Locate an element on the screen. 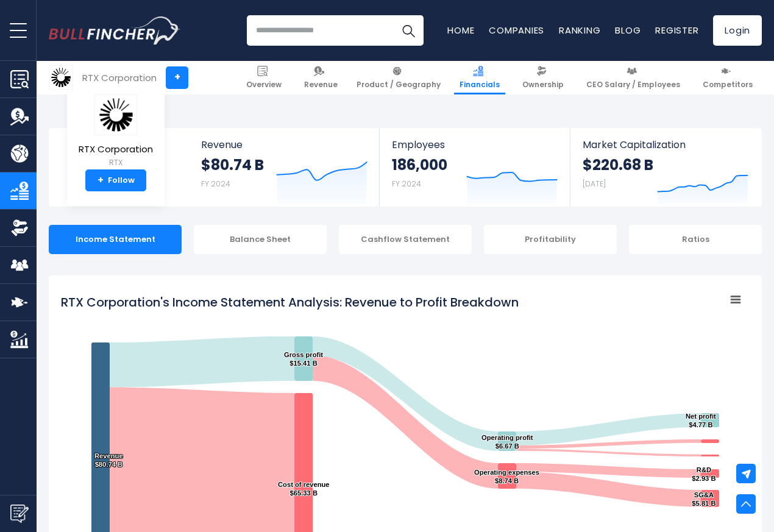  a: Ownership is located at coordinates (543, 77).